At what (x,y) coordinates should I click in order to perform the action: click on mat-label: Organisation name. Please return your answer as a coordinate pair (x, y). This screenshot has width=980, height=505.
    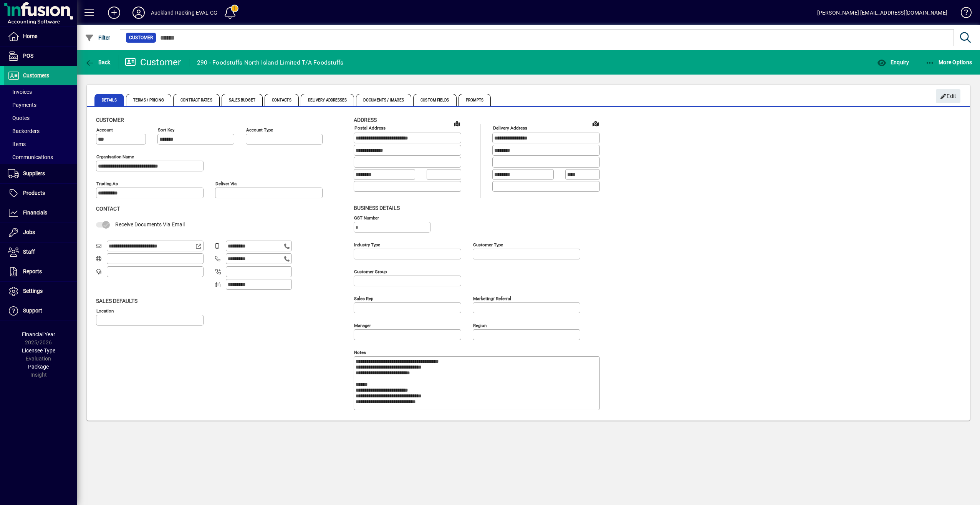
    Looking at the image, I should click on (115, 157).